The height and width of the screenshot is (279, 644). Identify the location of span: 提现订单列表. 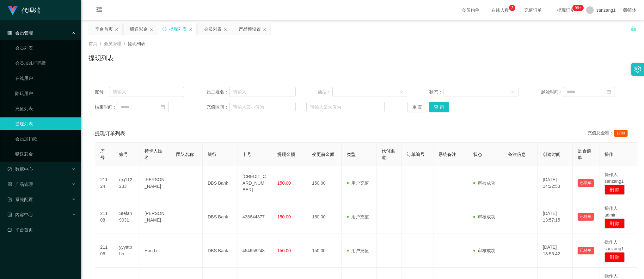
(110, 133).